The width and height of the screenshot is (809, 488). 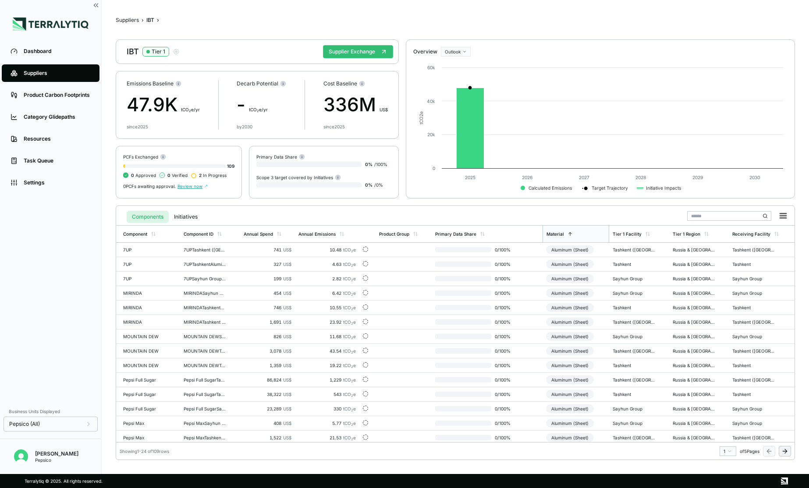 I want to click on div: 741, so click(x=267, y=250).